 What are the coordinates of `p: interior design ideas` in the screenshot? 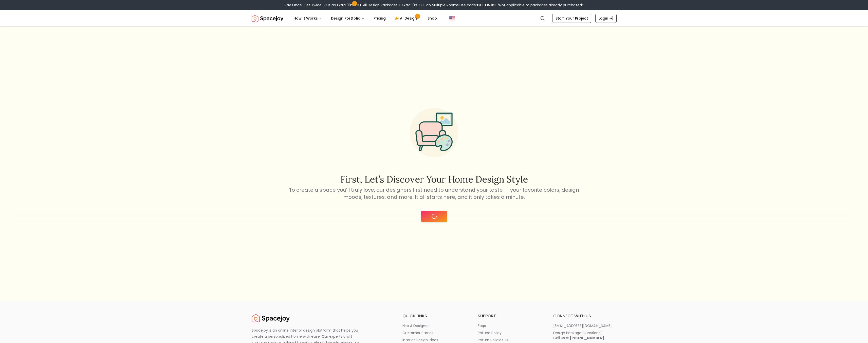 It's located at (420, 340).